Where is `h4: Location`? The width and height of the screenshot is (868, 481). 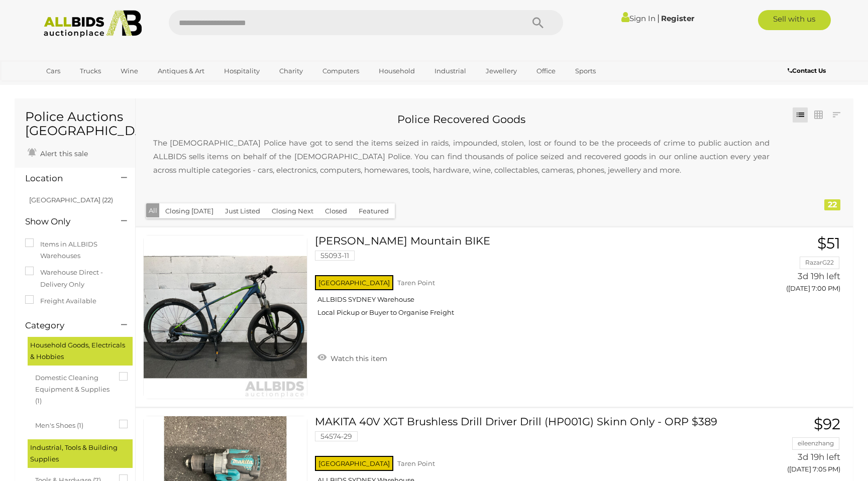 h4: Location is located at coordinates (65, 178).